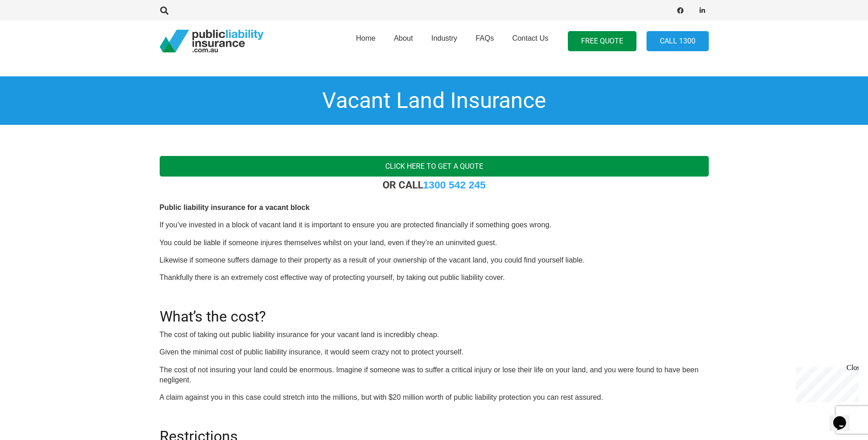 This screenshot has height=440, width=868. I want to click on strong: OR CALL, so click(434, 184).